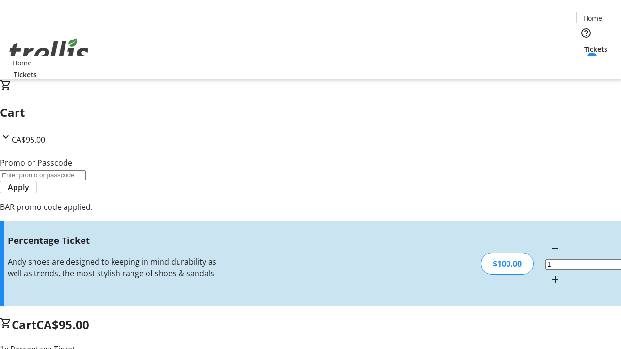 Image resolution: width=621 pixels, height=349 pixels. I want to click on div: Andy shoes are designed to keeping in mind durability as well as trends, the most stylish range o..., so click(113, 268).